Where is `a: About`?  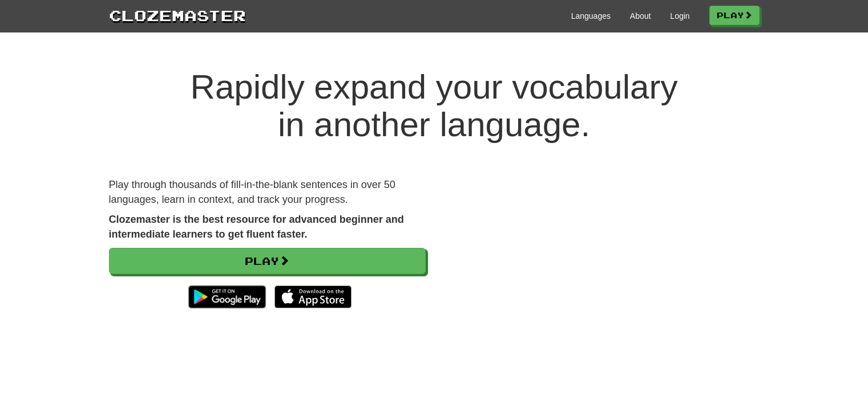
a: About is located at coordinates (641, 16).